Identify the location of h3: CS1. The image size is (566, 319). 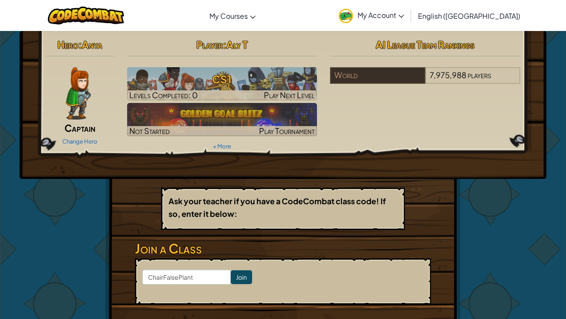
(222, 79).